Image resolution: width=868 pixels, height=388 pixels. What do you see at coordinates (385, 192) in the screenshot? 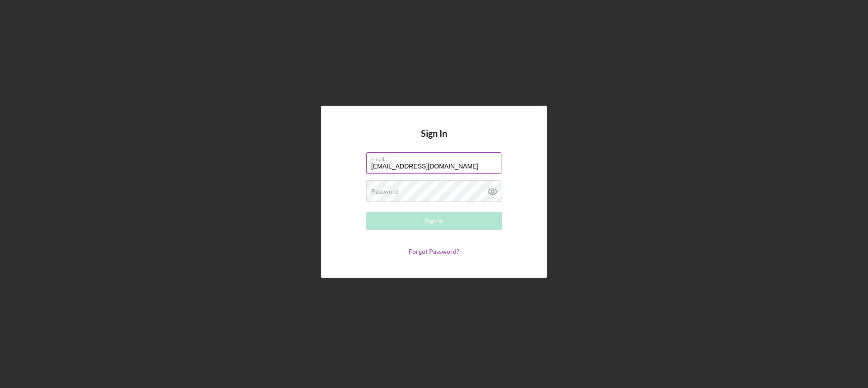
I see `label: Password` at bounding box center [385, 192].